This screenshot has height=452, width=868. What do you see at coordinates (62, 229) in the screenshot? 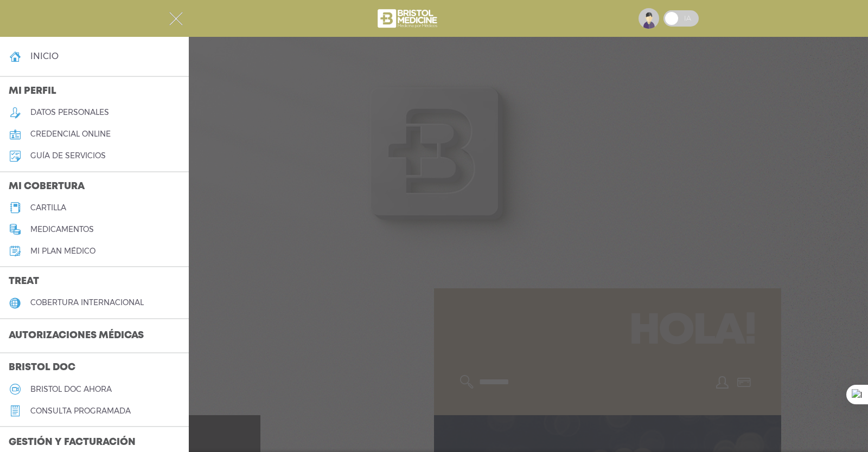
I see `h5: medicamentos` at bounding box center [62, 229].